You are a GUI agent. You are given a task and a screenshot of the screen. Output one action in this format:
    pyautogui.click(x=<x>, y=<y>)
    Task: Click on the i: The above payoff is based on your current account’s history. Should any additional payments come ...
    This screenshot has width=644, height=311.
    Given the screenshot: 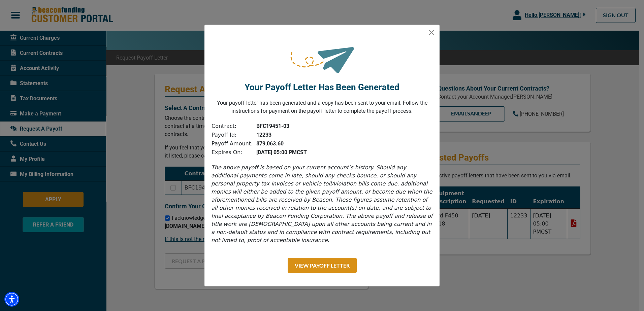 What is the action you would take?
    pyautogui.click(x=322, y=204)
    